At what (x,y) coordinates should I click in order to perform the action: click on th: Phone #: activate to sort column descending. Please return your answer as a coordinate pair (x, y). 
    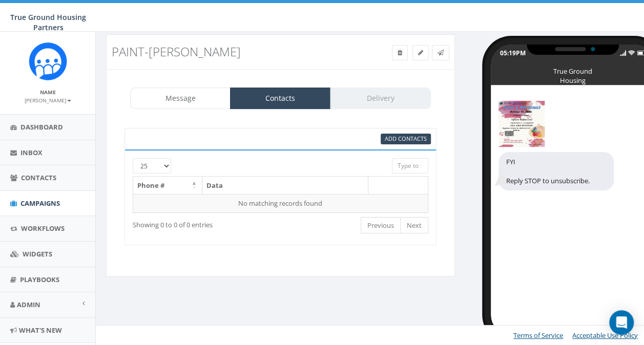
    Looking at the image, I should click on (167, 186).